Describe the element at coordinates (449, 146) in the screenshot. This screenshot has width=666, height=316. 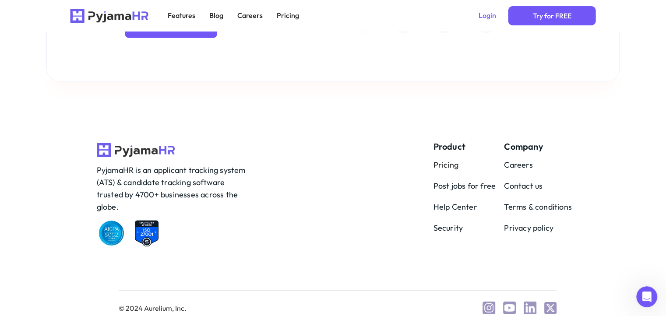
I see `strong: Product` at that location.